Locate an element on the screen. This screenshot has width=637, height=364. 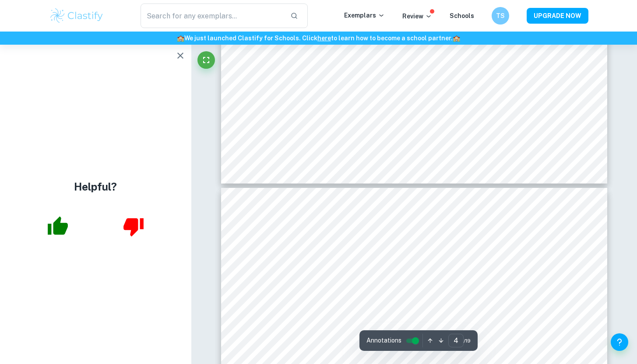
a: Clastify logo is located at coordinates (76, 16).